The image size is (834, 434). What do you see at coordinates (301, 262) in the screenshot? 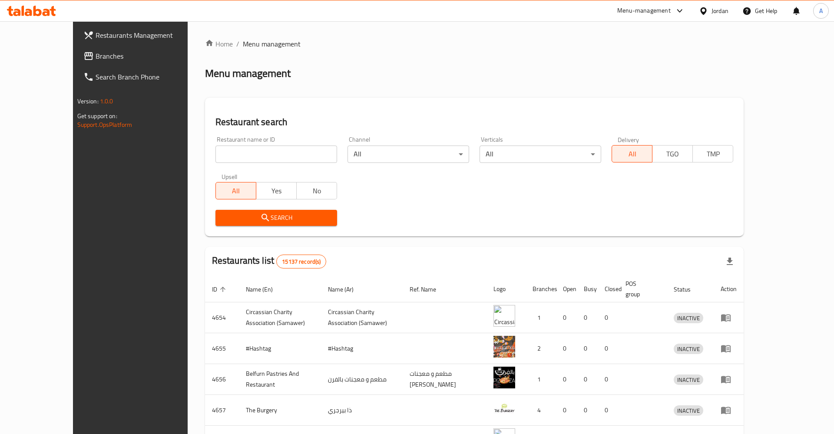
I see `span: 15137 record(s)` at bounding box center [301, 262].